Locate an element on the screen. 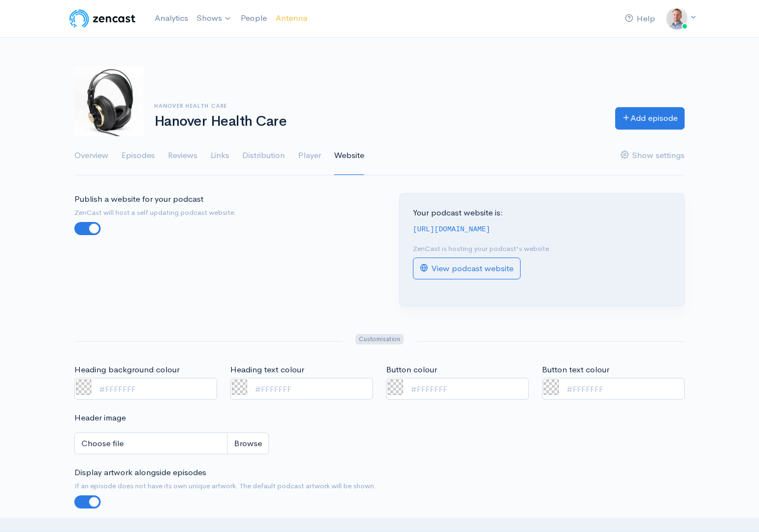 The image size is (759, 532). small: ZenCast will host a self updating podcast website. is located at coordinates (224, 212).